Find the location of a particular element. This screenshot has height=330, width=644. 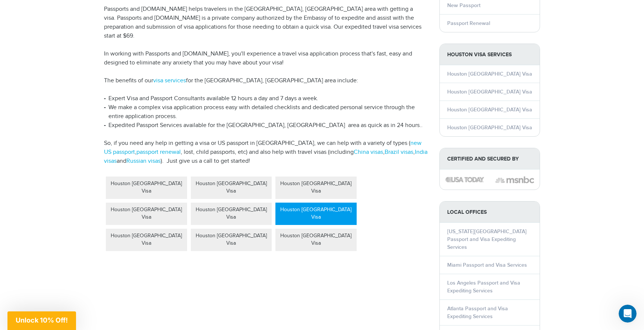

div: Unlock 10% Off! is located at coordinates (41, 321).